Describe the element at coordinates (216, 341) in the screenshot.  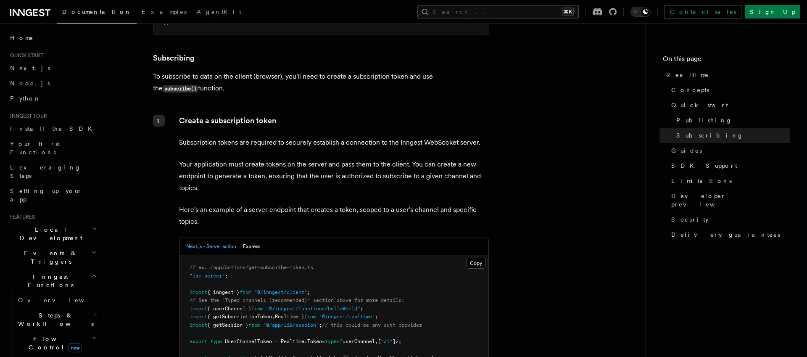
I see `span: type` at that location.